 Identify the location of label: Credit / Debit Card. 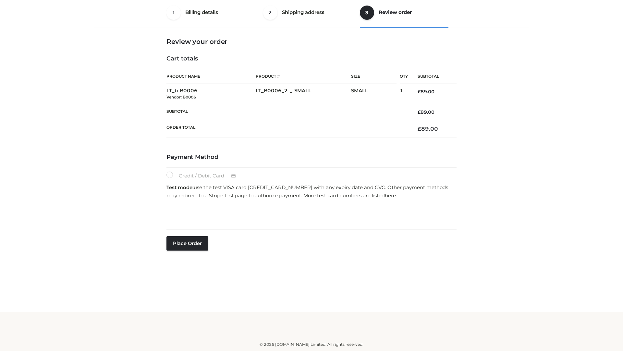
(205, 176).